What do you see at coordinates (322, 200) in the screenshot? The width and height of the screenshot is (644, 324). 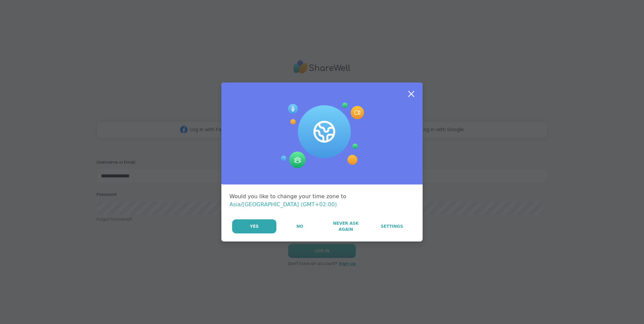 I see `div: Would you like to change your time zone to` at bounding box center [322, 200].